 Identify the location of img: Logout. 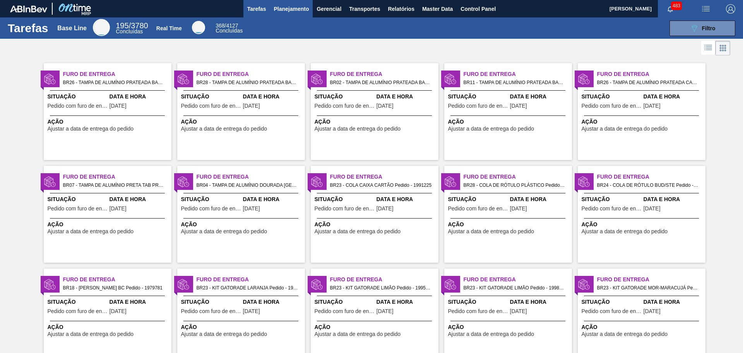
(731, 9).